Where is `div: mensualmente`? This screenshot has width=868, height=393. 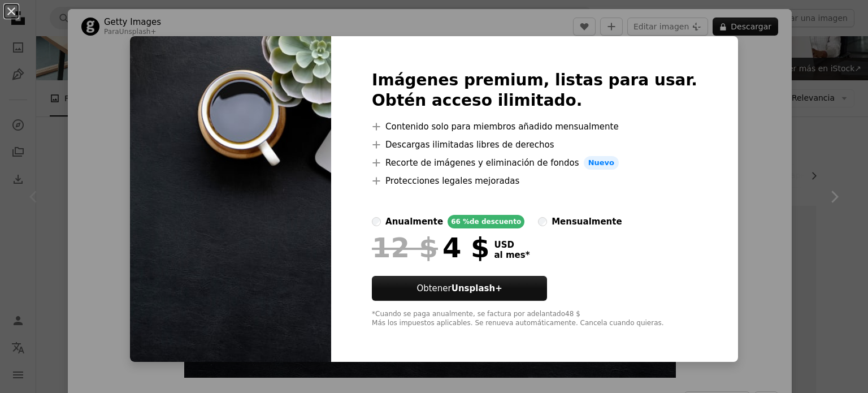 div: mensualmente is located at coordinates (587, 221).